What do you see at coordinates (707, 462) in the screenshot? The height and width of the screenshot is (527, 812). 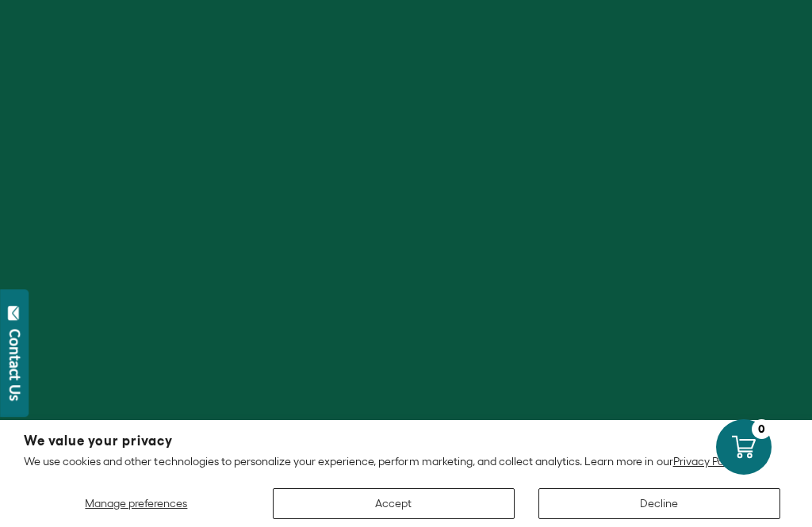 I see `a: Privacy Policy.` at bounding box center [707, 462].